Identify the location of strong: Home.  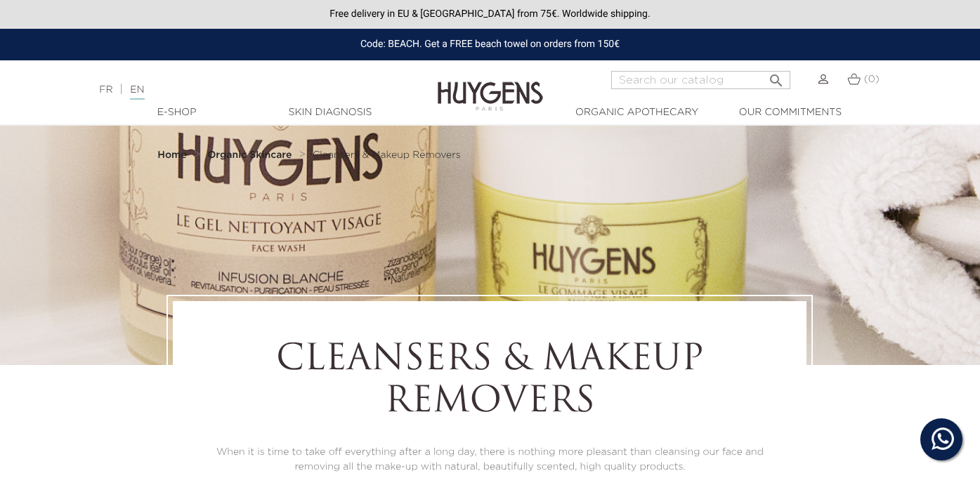
(172, 155).